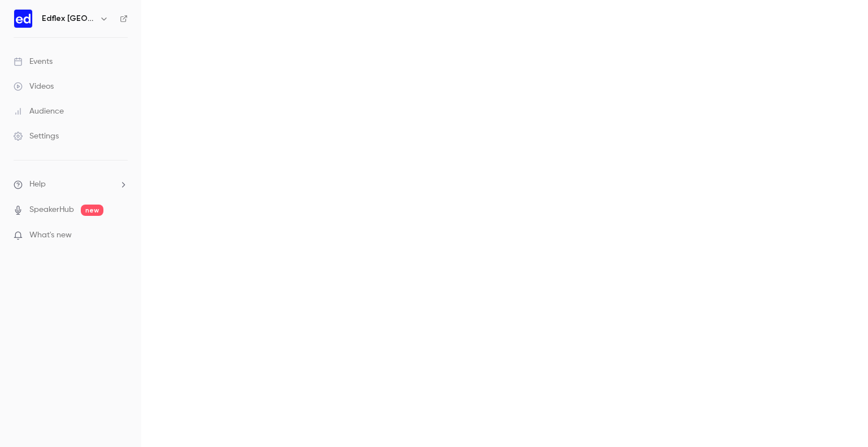 The width and height of the screenshot is (868, 447). I want to click on div: Events, so click(33, 61).